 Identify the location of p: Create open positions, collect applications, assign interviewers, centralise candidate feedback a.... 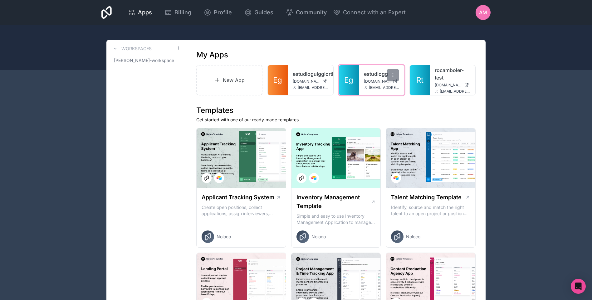
(241, 211).